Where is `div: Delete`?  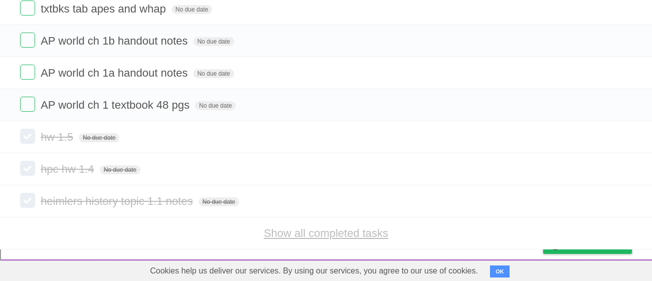 div: Delete is located at coordinates (326, 55).